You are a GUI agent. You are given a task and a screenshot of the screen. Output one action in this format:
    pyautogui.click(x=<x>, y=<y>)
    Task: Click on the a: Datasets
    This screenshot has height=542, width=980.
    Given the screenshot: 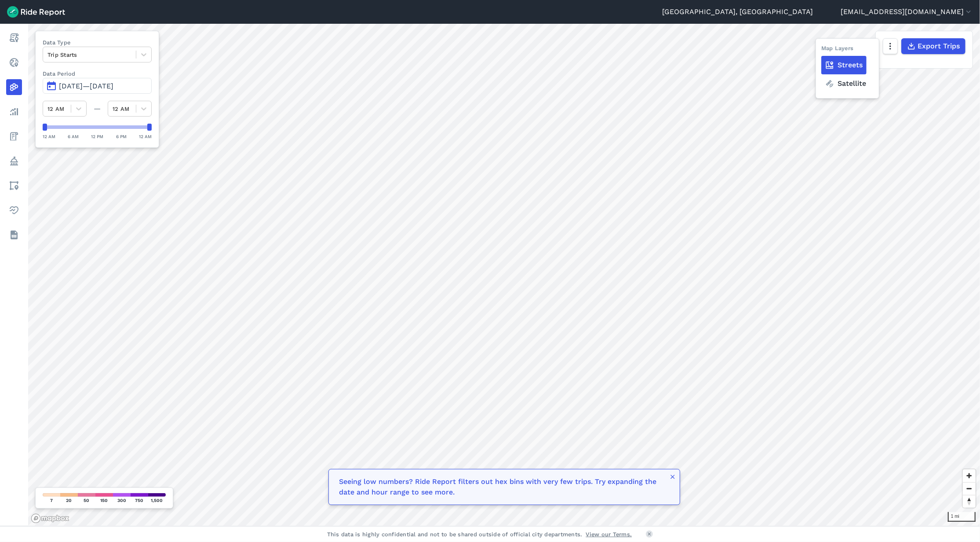 What is the action you would take?
    pyautogui.click(x=14, y=235)
    